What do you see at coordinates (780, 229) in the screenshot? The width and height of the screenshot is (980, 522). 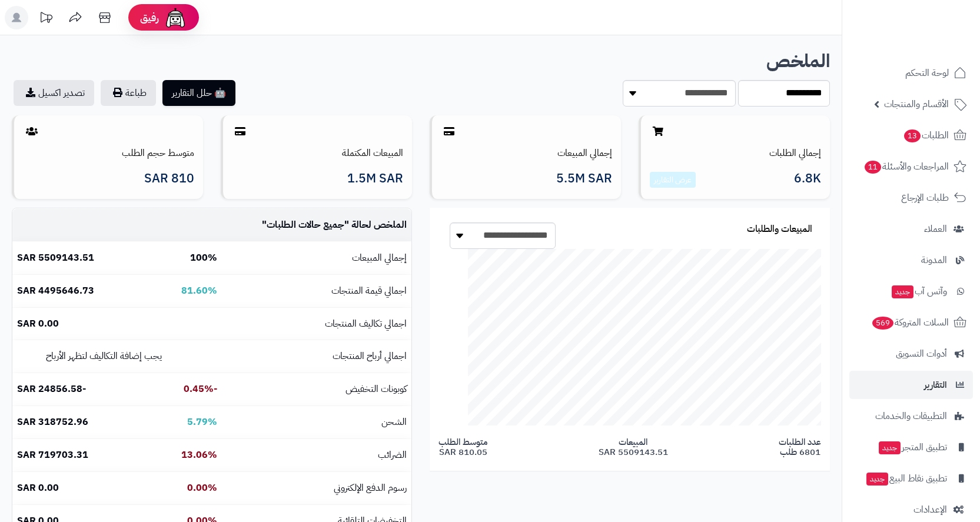 I see `h3: المبيعات والطلبات` at bounding box center [780, 229].